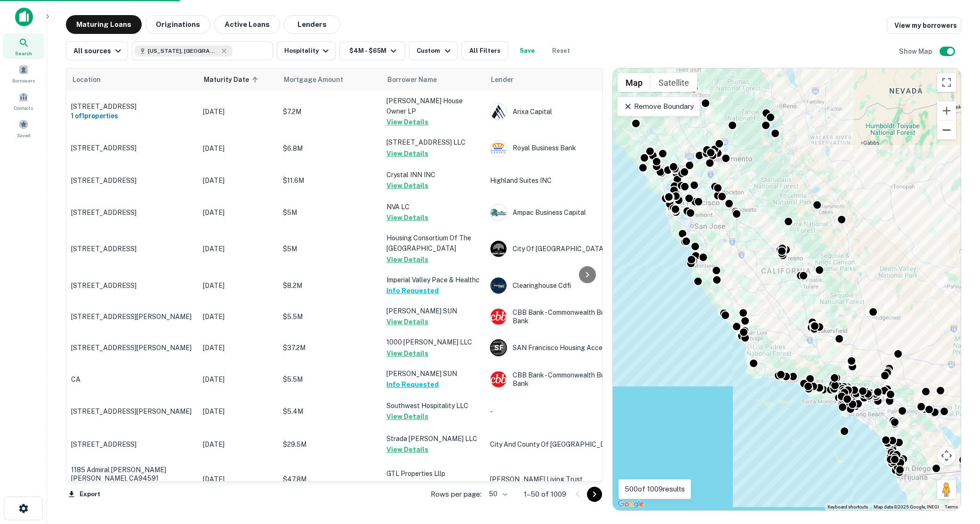 The width and height of the screenshot is (980, 524). I want to click on p: Rows per page:, so click(456, 494).